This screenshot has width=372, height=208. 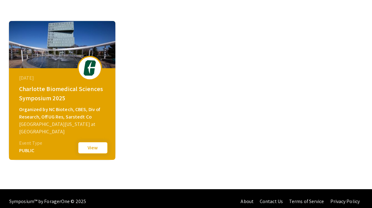 I want to click on div: Organized by NC Biotech, CBES, Div of Research, Off UG Res, Sarstedt Co, so click(x=63, y=113).